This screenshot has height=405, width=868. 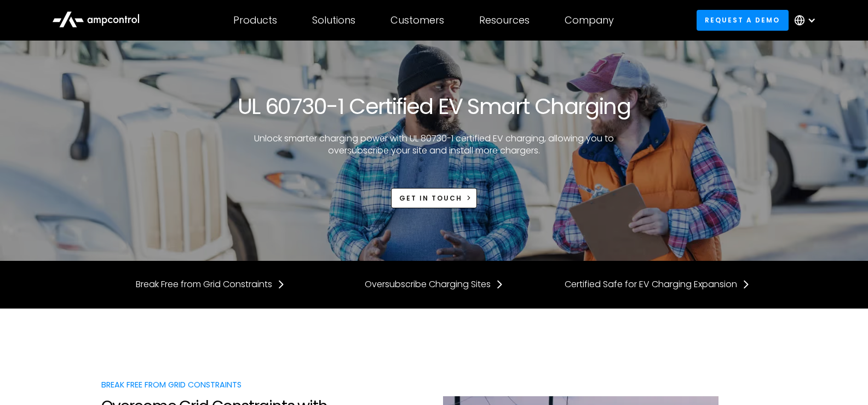 I want to click on a: Get in touch, so click(x=434, y=197).